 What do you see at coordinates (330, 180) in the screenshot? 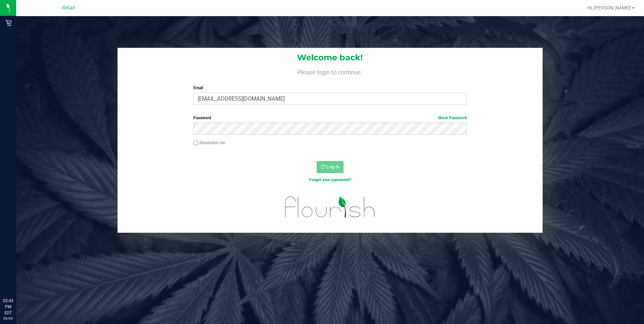
I see `a: Forgot your password?` at bounding box center [330, 180].